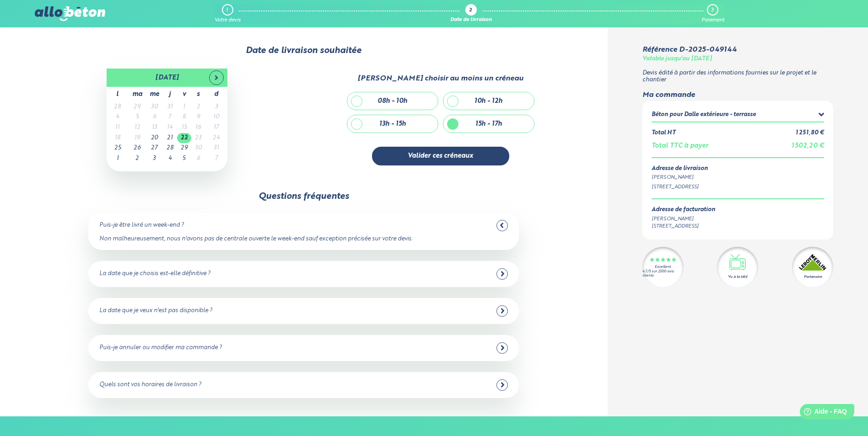 This screenshot has height=436, width=868. What do you see at coordinates (393, 124) in the screenshot?
I see `div: 13h - 15h` at bounding box center [393, 124].